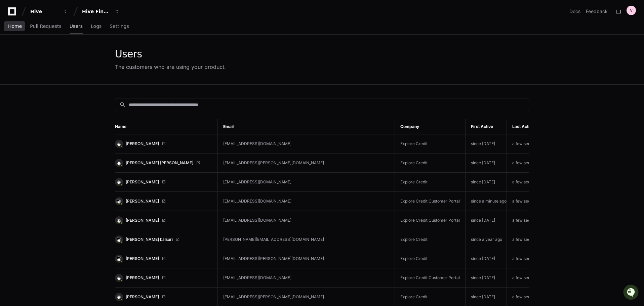 Image resolution: width=644 pixels, height=306 pixels. What do you see at coordinates (631, 10) in the screenshot?
I see `button: V` at bounding box center [631, 10].